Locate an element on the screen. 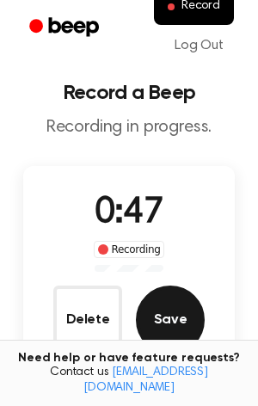 This screenshot has height=406, width=258. span: Contact us is located at coordinates (129, 381).